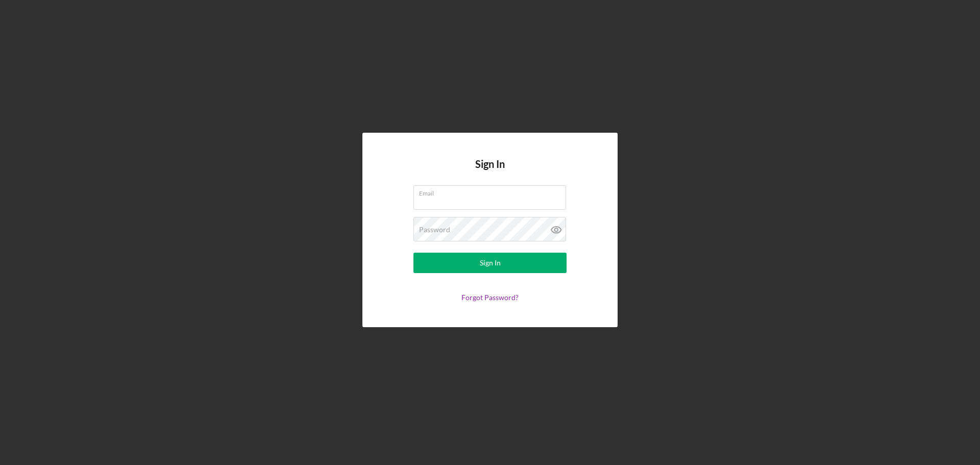 The image size is (980, 465). Describe the element at coordinates (490, 297) in the screenshot. I see `a: Forgot Password?` at that location.